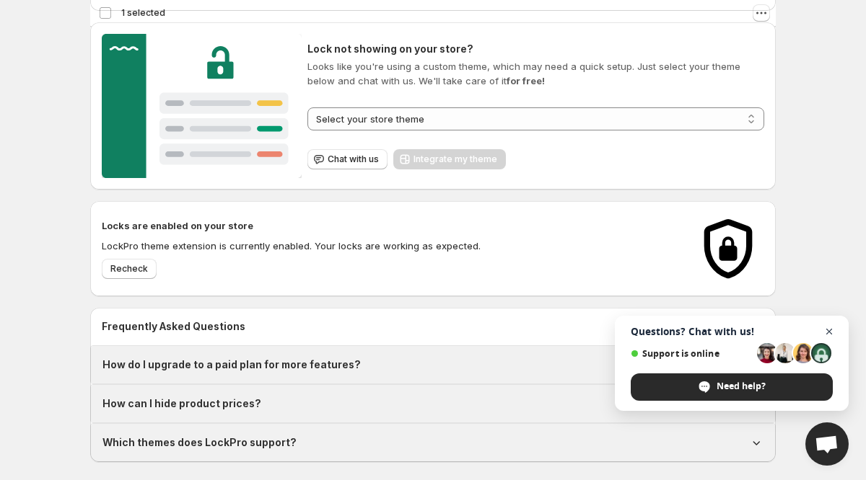 This screenshot has height=480, width=866. I want to click on a: Open chat, so click(827, 444).